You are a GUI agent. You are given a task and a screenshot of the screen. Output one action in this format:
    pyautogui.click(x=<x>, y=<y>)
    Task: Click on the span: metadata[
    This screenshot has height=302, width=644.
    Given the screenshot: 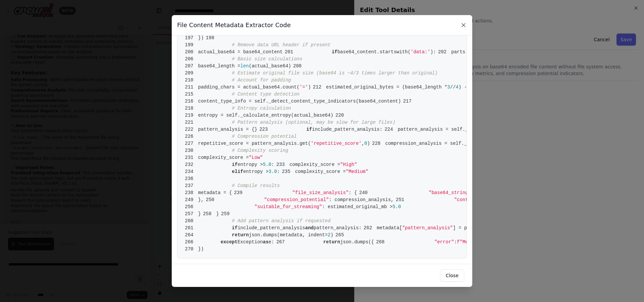 What is the action you would take?
    pyautogui.click(x=390, y=228)
    